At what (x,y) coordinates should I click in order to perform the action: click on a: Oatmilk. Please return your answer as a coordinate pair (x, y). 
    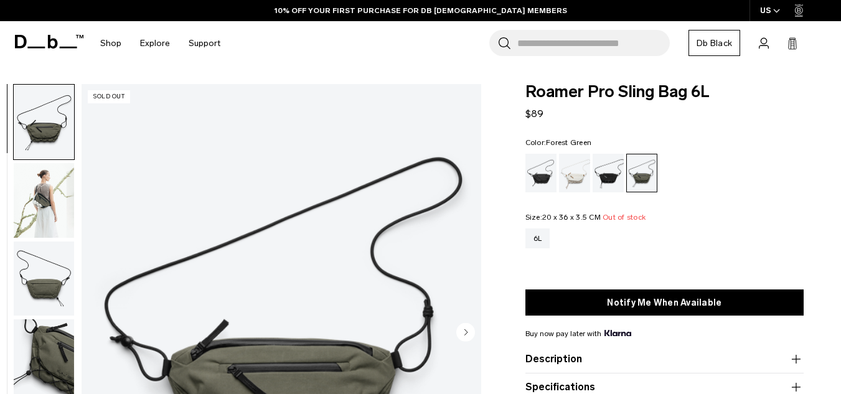
    Looking at the image, I should click on (574, 173).